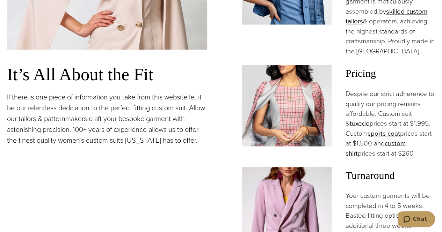 The width and height of the screenshot is (442, 232). Describe the element at coordinates (390, 175) in the screenshot. I see `span: Turnaround` at that location.